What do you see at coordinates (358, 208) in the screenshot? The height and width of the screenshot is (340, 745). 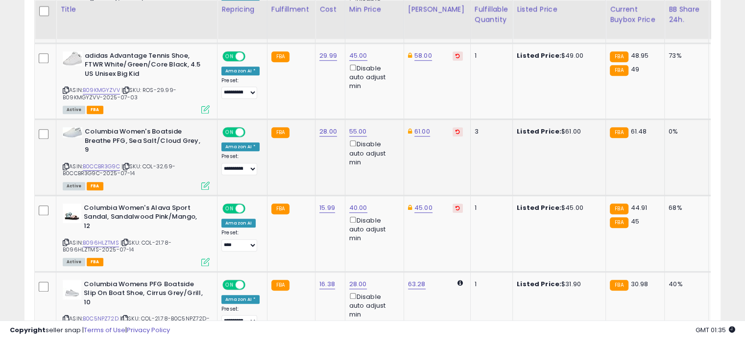 I see `a: 40.00` at bounding box center [358, 208].